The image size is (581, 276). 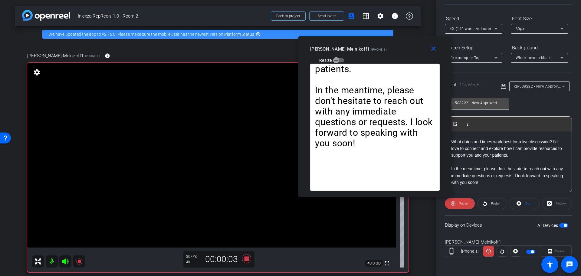 I want to click on p: What dates and times work best for a live discussion? I’d love to connect and explore how I can p..., so click(x=508, y=148).